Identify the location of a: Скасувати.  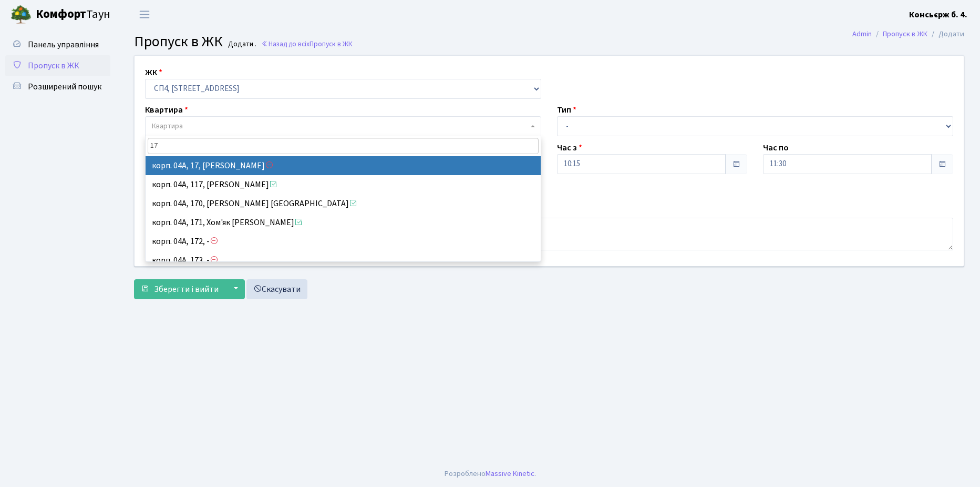
(277, 290).